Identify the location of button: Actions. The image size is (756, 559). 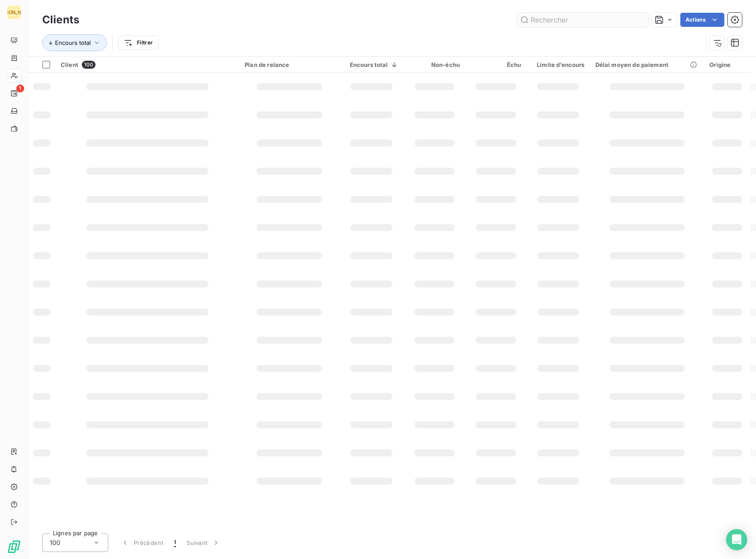
(702, 20).